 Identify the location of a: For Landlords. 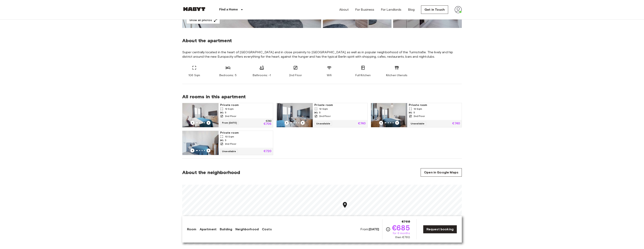
(391, 10).